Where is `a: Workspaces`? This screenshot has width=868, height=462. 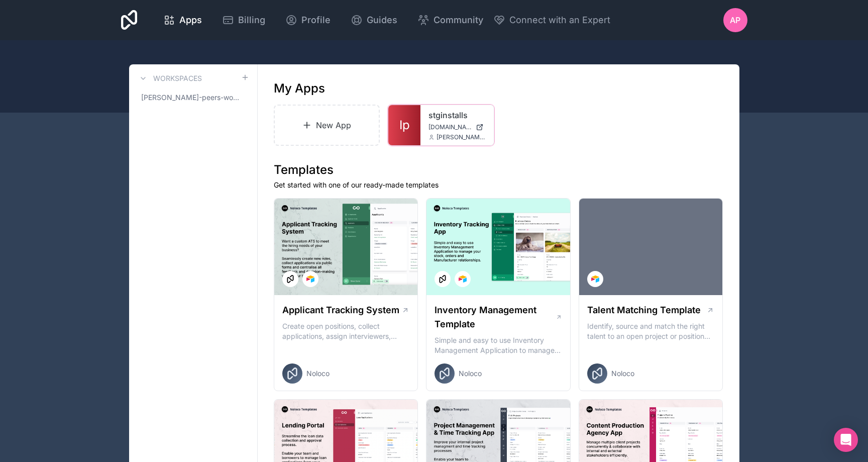 a: Workspaces is located at coordinates (169, 79).